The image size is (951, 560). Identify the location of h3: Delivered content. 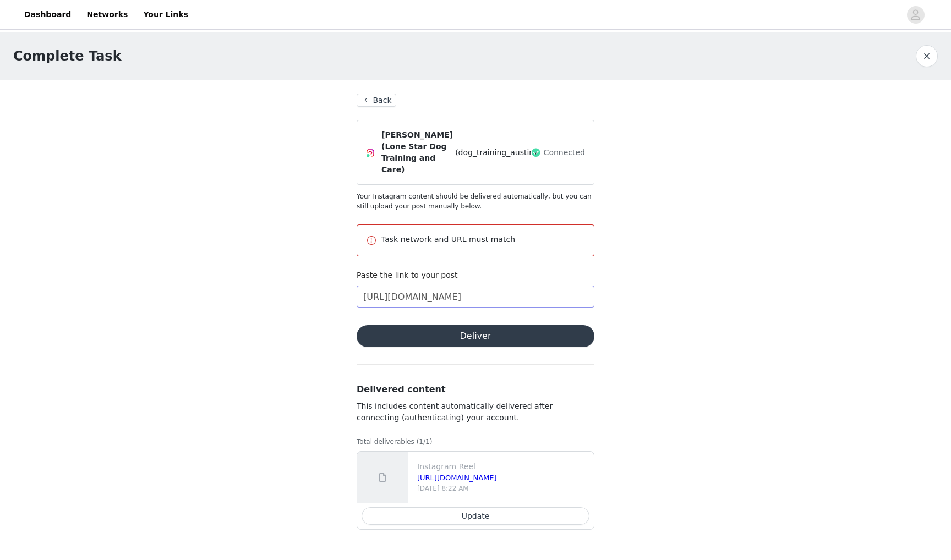
(476, 389).